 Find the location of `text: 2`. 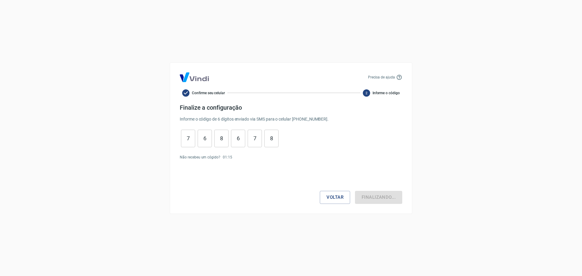

text: 2 is located at coordinates (366, 93).